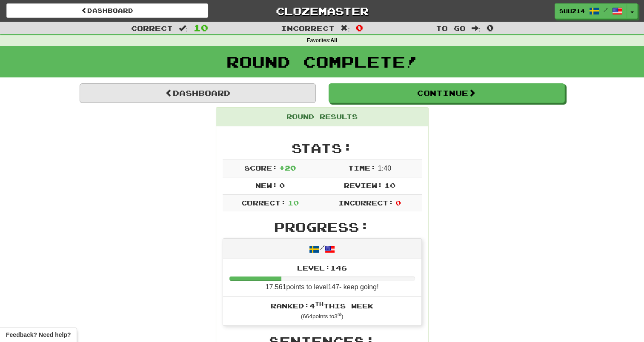 The image size is (644, 342). What do you see at coordinates (447, 93) in the screenshot?
I see `button: Continue` at bounding box center [447, 93].